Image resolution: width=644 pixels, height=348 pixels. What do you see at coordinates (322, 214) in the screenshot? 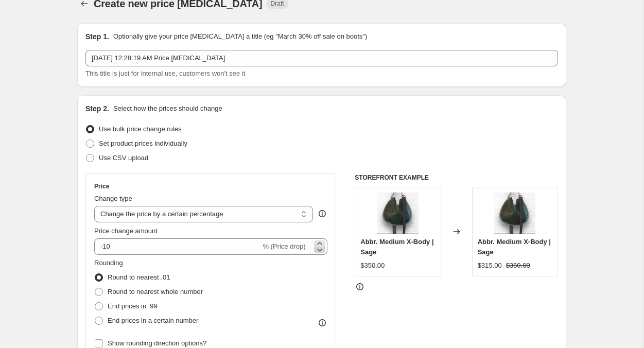
I see `div: help` at bounding box center [322, 214].